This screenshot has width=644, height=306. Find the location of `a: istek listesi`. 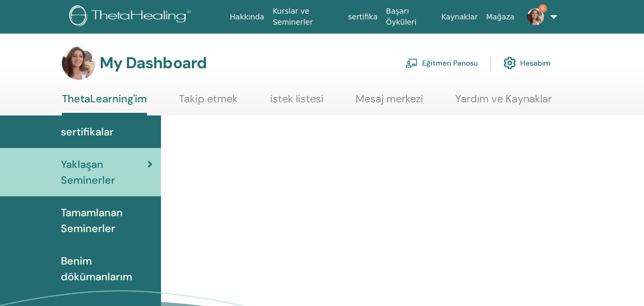

a: istek listesi is located at coordinates (297, 103).